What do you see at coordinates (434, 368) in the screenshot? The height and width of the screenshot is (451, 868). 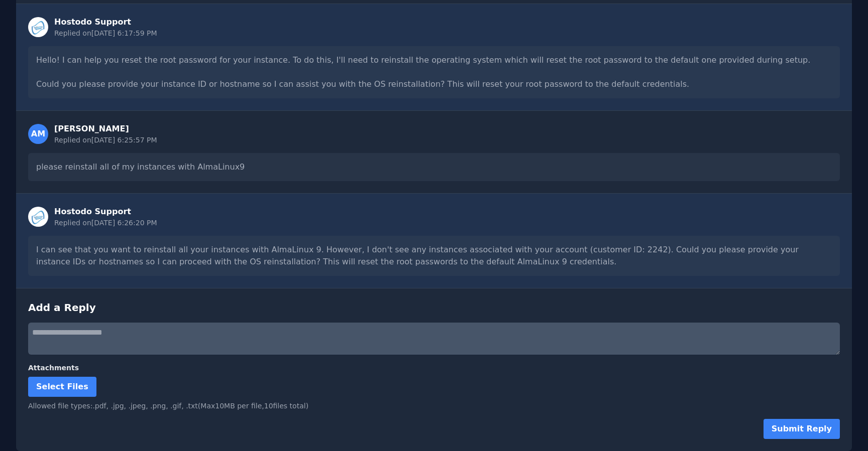 I see `label: Attachments` at bounding box center [434, 368].